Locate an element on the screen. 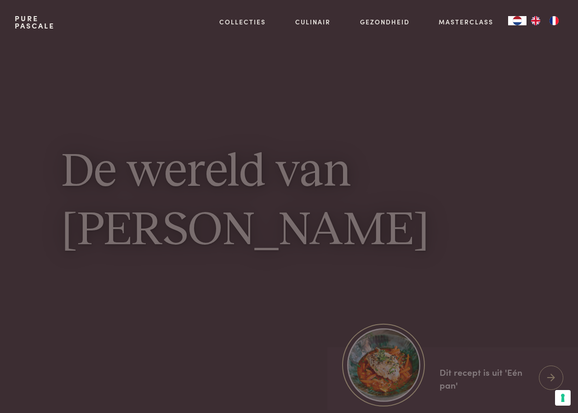  a: Culinair is located at coordinates (313, 22).